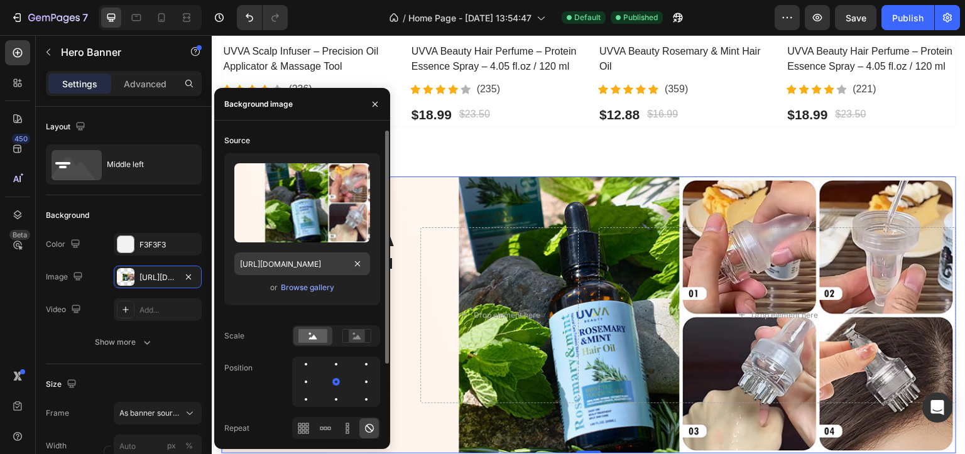 This screenshot has width=965, height=454. I want to click on div: Publish, so click(908, 18).